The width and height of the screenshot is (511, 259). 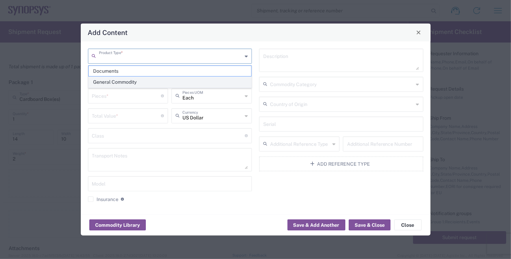 What do you see at coordinates (108, 32) in the screenshot?
I see `h4: Add Content` at bounding box center [108, 32].